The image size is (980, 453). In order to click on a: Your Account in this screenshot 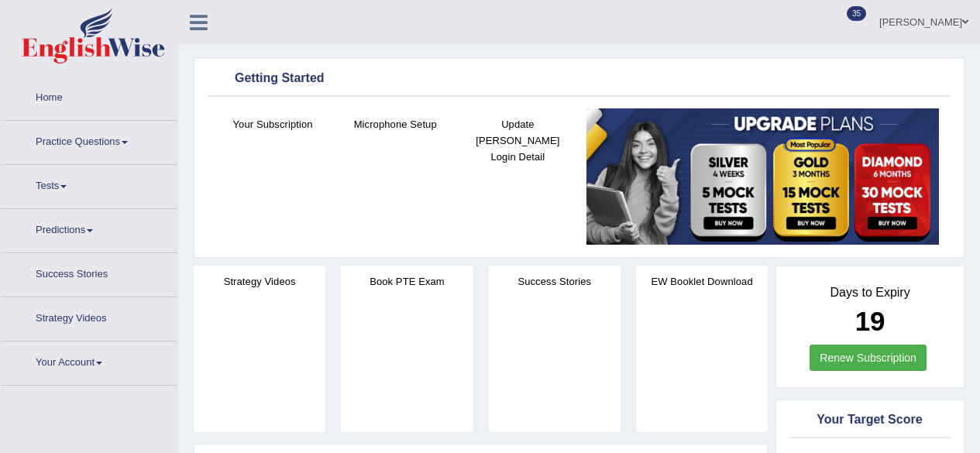, I will do `click(90, 361)`.